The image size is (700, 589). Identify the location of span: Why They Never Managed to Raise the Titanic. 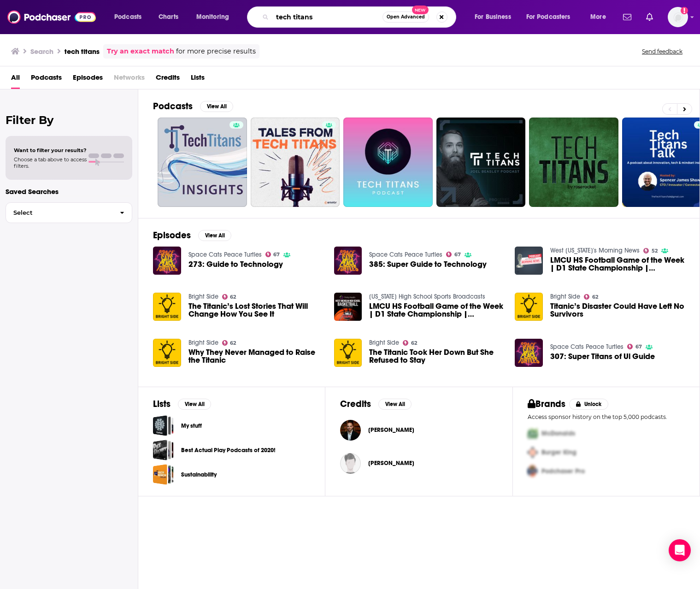
(256, 356).